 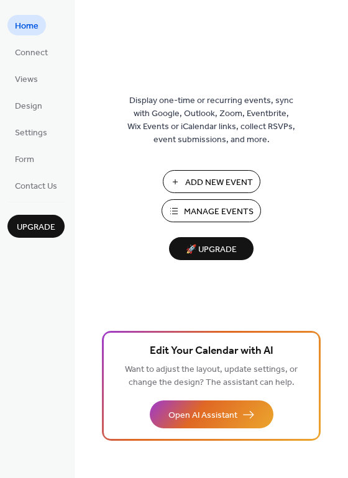 What do you see at coordinates (219, 212) in the screenshot?
I see `span: Manage Events` at bounding box center [219, 212].